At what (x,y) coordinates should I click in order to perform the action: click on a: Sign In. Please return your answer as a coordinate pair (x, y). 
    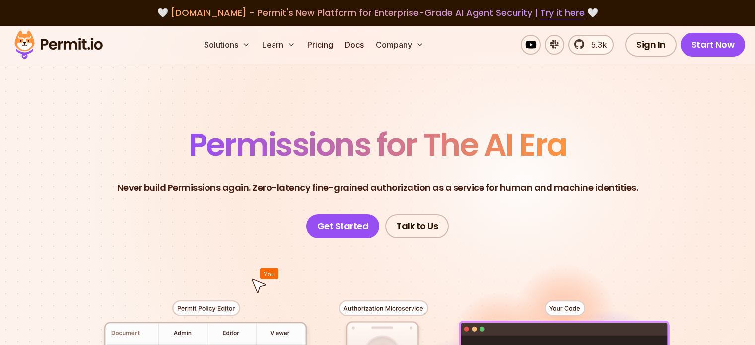
    Looking at the image, I should click on (651, 45).